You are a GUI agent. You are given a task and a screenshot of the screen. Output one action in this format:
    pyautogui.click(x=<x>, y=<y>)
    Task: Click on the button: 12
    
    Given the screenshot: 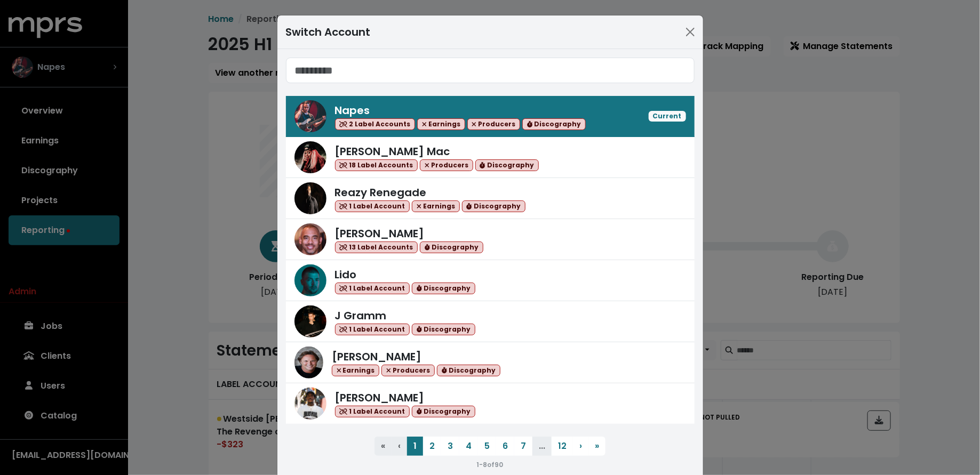 What is the action you would take?
    pyautogui.click(x=562, y=446)
    